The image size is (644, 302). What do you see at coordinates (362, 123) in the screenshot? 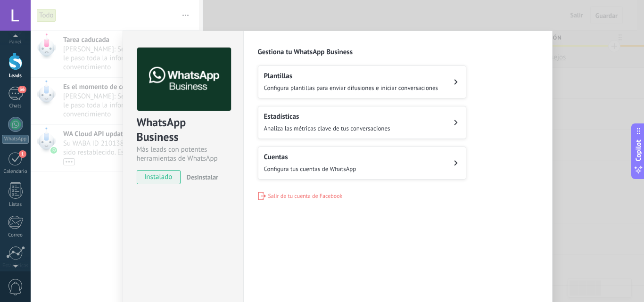
I see `button: EstadísticasAnaliza las métricas clave de tus conversaciones` at bounding box center [362, 123].